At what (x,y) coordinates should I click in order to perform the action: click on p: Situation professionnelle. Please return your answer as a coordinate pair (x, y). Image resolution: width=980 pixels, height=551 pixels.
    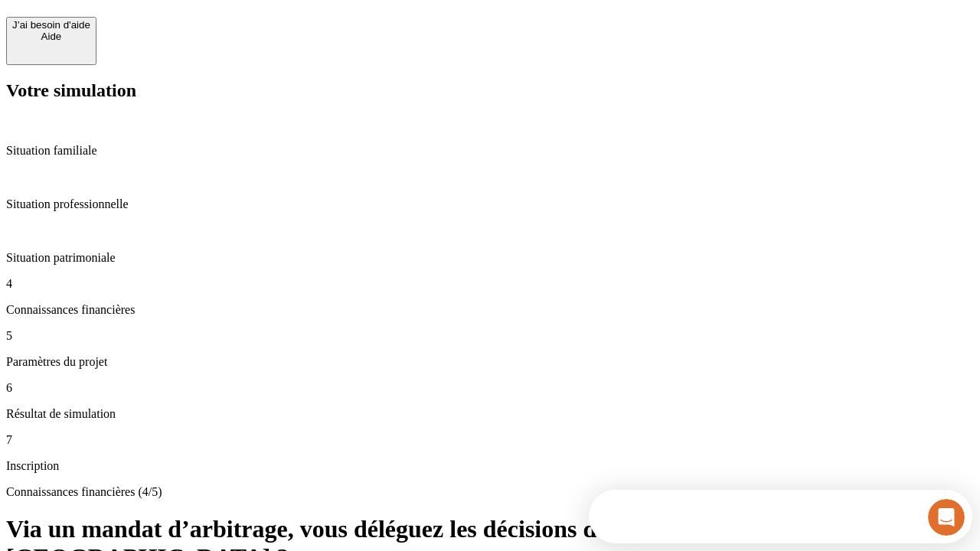
    Looking at the image, I should click on (490, 204).